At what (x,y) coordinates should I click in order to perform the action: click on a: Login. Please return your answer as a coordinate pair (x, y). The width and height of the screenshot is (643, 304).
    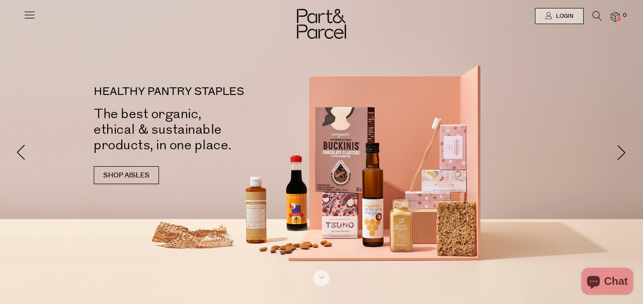
    Looking at the image, I should click on (559, 16).